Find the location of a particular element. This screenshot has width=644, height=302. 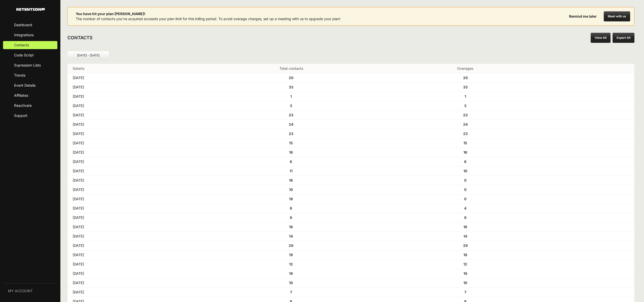

a: 7 is located at coordinates (292, 292).